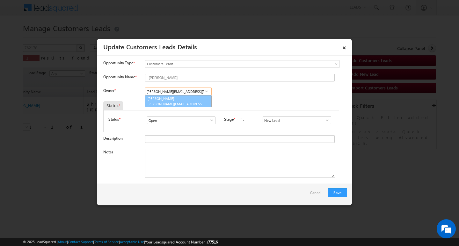 This screenshot has height=246, width=459. I want to click on label: Stage, so click(229, 119).